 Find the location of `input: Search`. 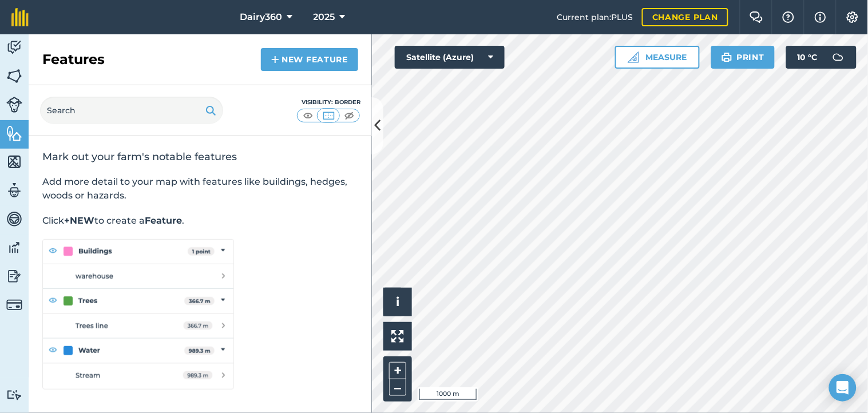

input: Search is located at coordinates (131, 111).